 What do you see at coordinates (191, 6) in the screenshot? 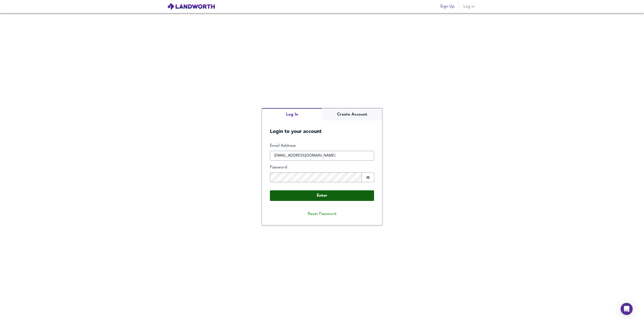
I see `img: logo` at bounding box center [191, 6].